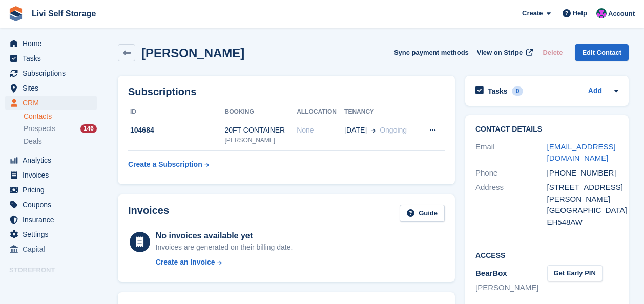 Image resolution: width=644 pixels, height=304 pixels. What do you see at coordinates (53, 250) in the screenshot?
I see `span: Capital` at bounding box center [53, 250].